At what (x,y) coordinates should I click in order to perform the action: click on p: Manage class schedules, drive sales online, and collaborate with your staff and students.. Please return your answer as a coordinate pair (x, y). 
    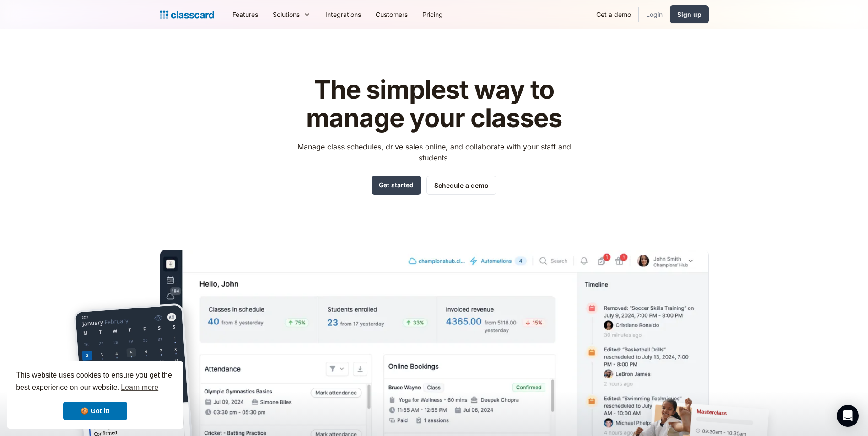
    Looking at the image, I should click on (434, 152).